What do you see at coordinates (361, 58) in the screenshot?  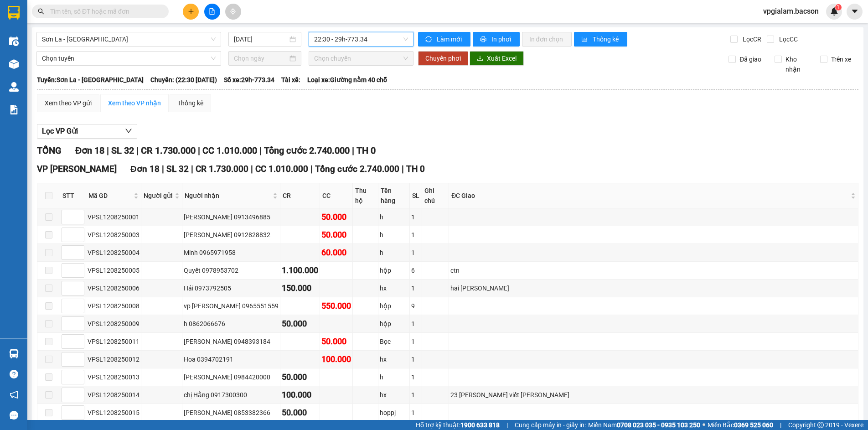 I see `span: Chọn chuyến` at bounding box center [361, 58].